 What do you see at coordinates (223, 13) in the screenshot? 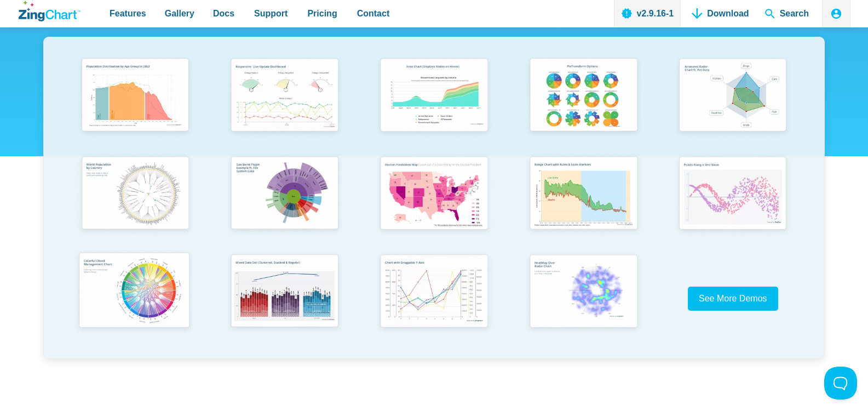
I see `span: Docs` at bounding box center [223, 13].